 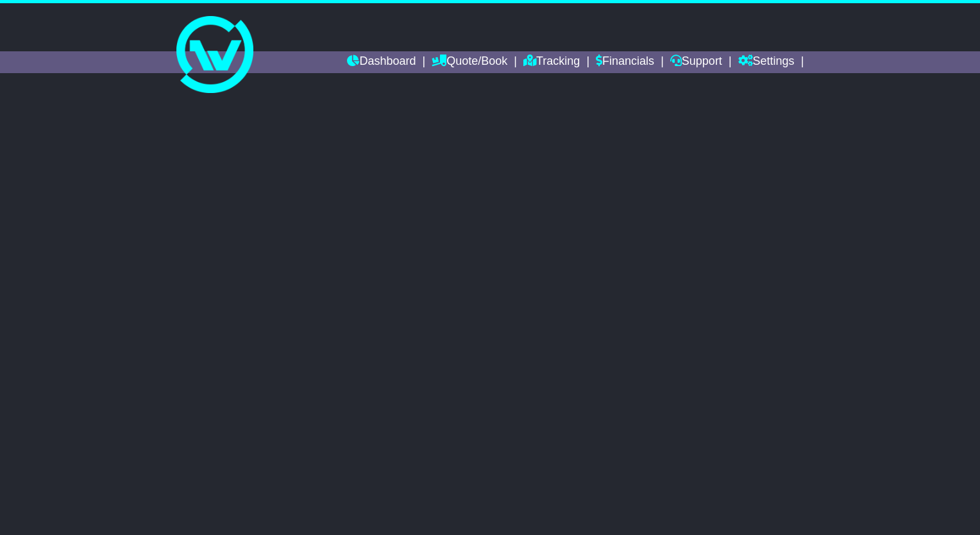 I want to click on a: Quote/Book, so click(x=469, y=62).